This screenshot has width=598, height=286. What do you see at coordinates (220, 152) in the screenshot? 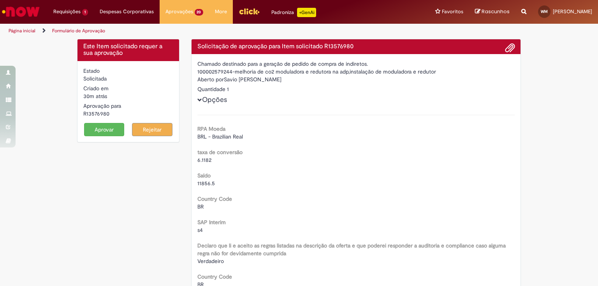
I see `b: taxa de conversão` at bounding box center [220, 152].